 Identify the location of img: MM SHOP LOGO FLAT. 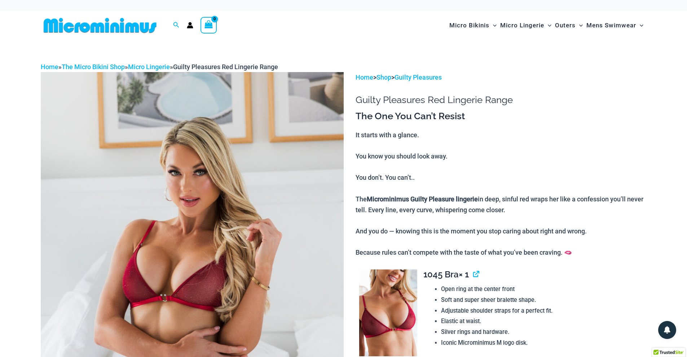
(100, 25).